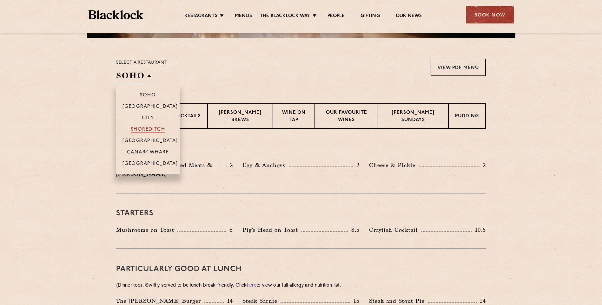  I want to click on p: Wine on Tap, so click(293, 117).